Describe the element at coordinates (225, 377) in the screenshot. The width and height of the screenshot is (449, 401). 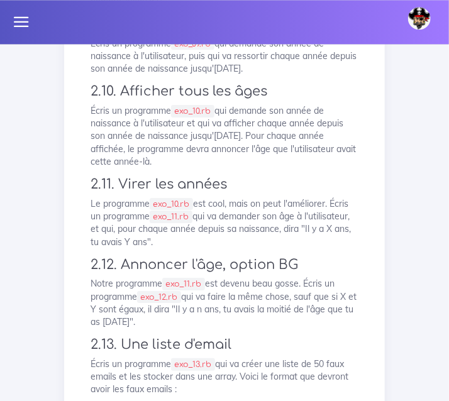
I see `p: Écris un programme qui va créer une liste de 50 faux emails et les stocker dans une array. Voici ...` at that location.